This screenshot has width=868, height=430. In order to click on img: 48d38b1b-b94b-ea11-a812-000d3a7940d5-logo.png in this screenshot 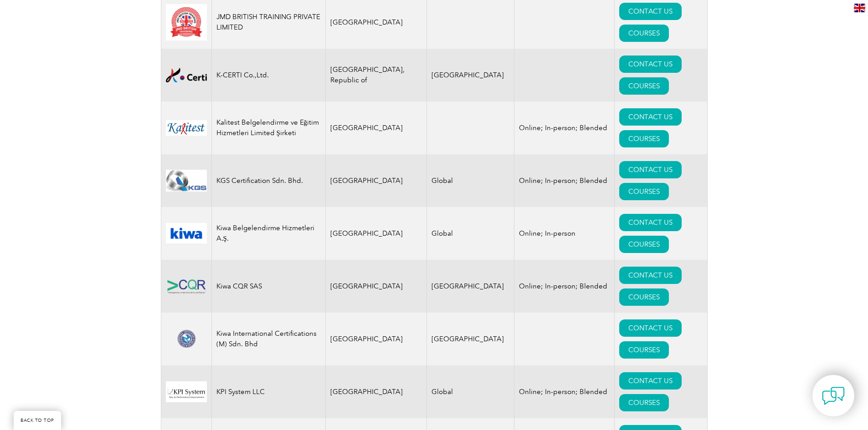, I will do `click(187, 75)`.